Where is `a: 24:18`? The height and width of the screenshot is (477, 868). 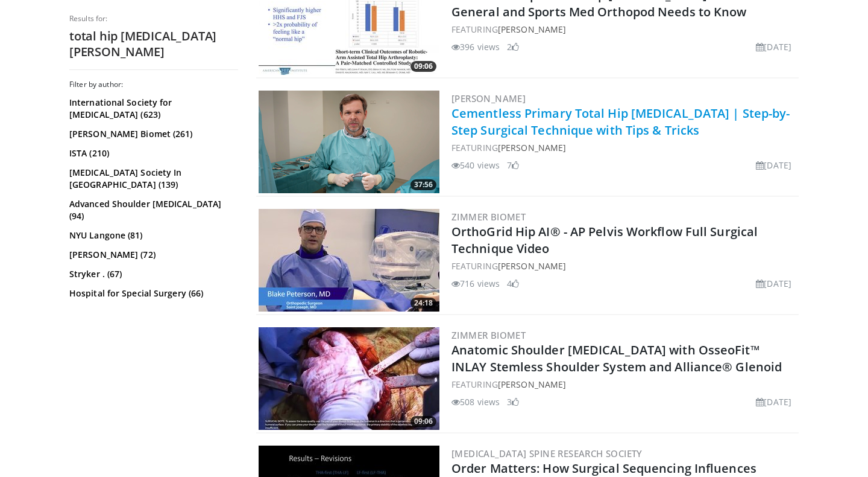
a: 24:18 is located at coordinates (349, 260).